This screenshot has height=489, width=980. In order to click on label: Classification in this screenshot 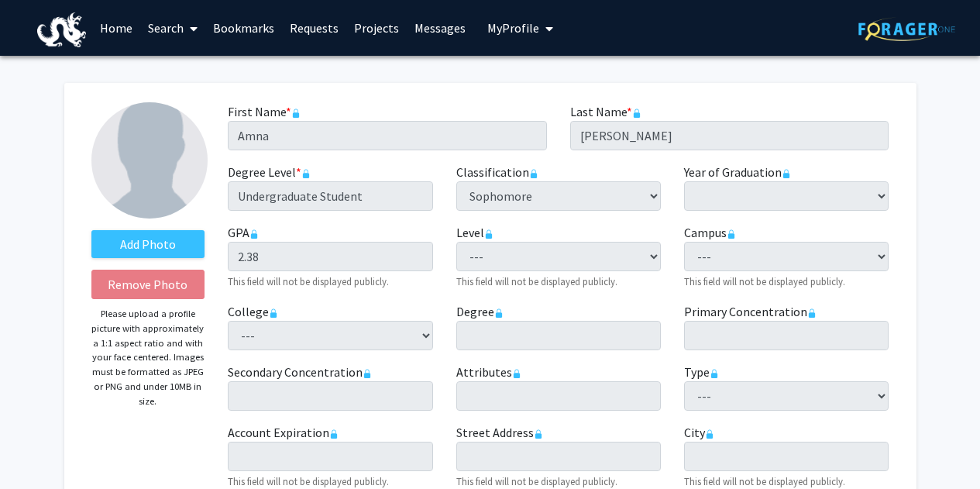, I will do `click(497, 172)`.